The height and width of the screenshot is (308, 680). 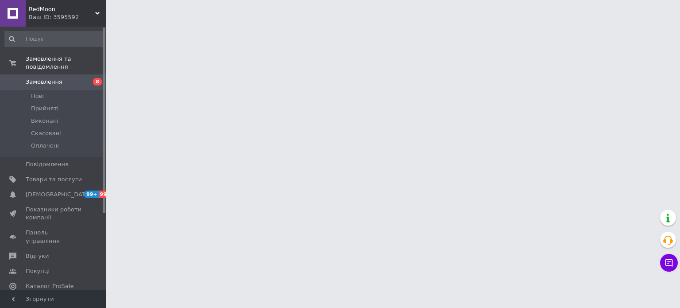 What do you see at coordinates (54, 214) in the screenshot?
I see `span: Показники роботи компанії` at bounding box center [54, 214].